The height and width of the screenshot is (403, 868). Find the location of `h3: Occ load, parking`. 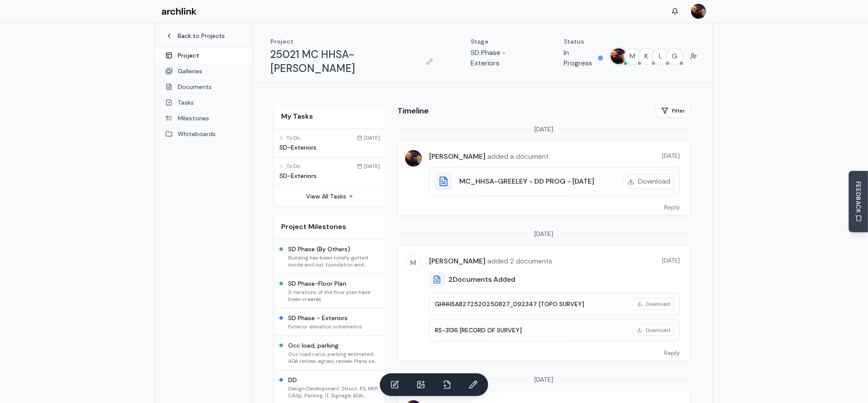

h3: Occ load, parking is located at coordinates (334, 345).